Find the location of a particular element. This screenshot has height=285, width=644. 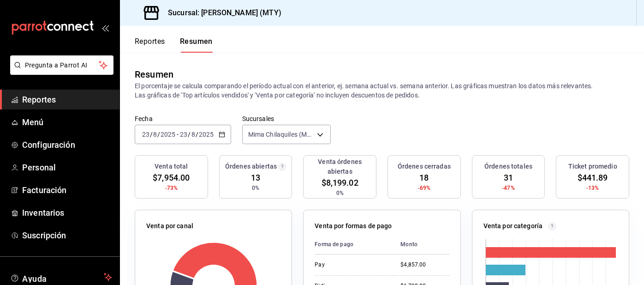

span: $441.89 is located at coordinates (593, 177).